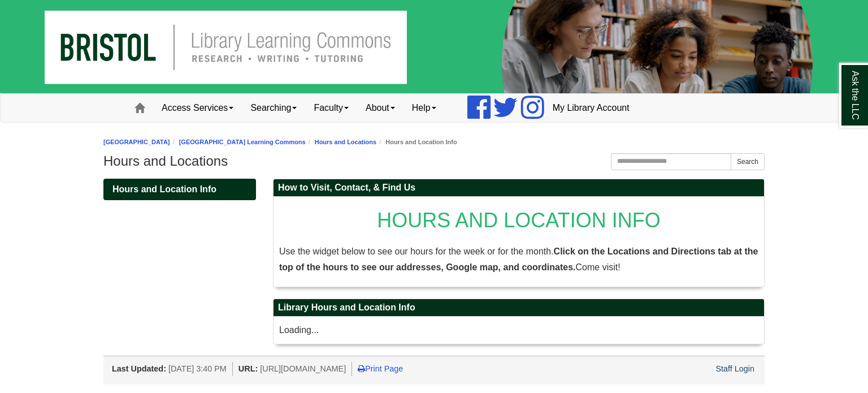  I want to click on a: Help, so click(424, 108).